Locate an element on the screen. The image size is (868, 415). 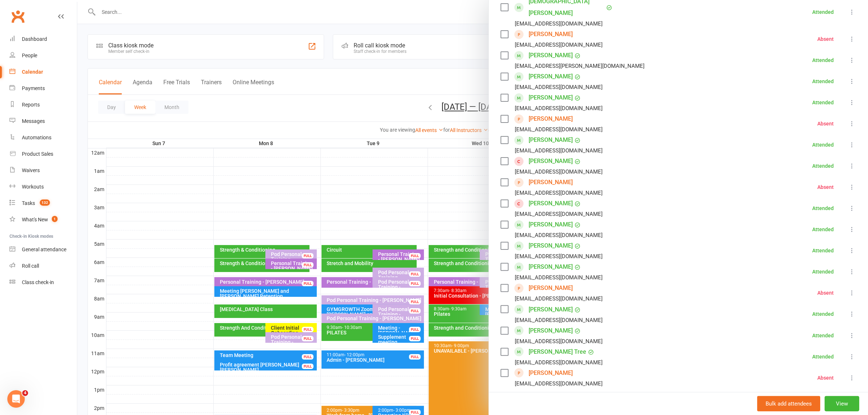
a: People is located at coordinates (43, 55).